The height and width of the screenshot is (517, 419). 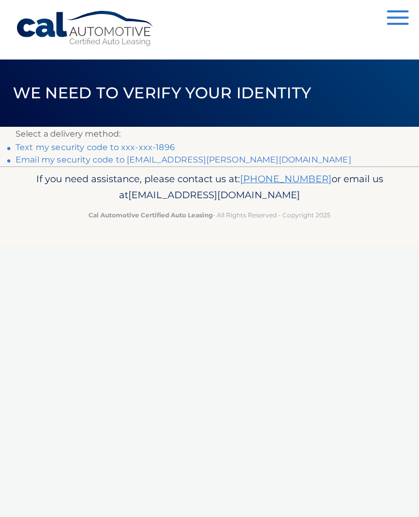 I want to click on p: If you need assistance, please contact us at: or email us at, so click(x=209, y=187).